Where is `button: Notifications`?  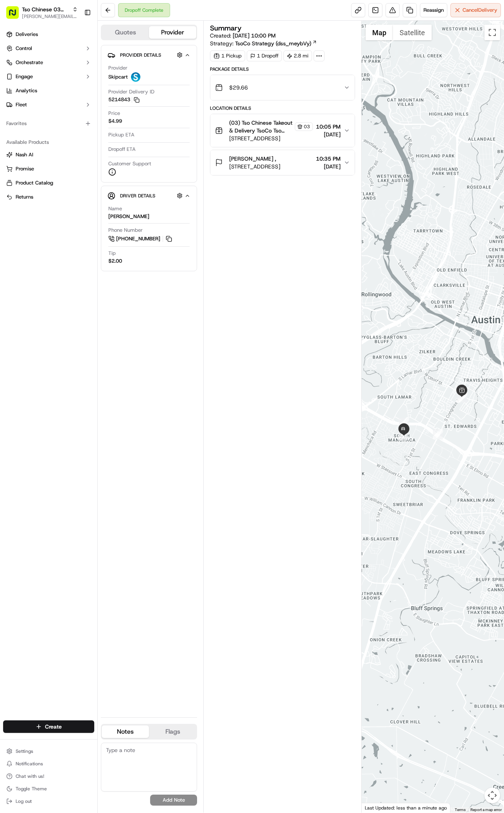 button: Notifications is located at coordinates (49, 764).